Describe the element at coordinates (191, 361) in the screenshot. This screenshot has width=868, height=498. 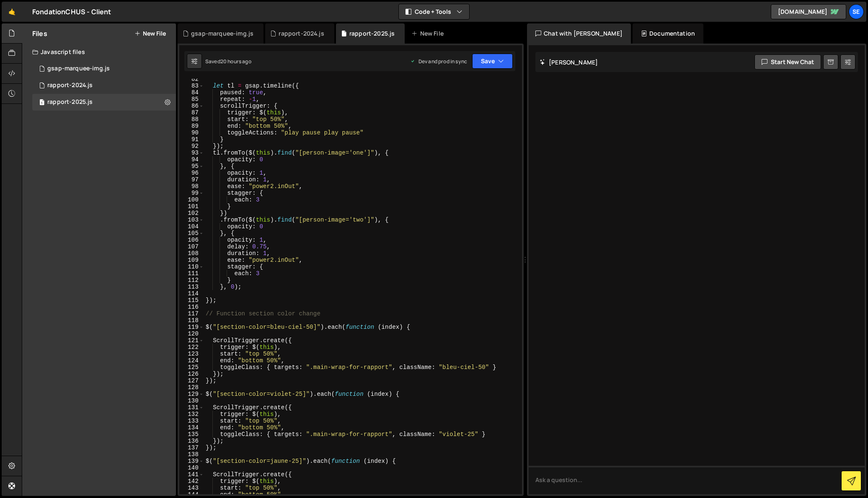
I see `div: 124` at that location.